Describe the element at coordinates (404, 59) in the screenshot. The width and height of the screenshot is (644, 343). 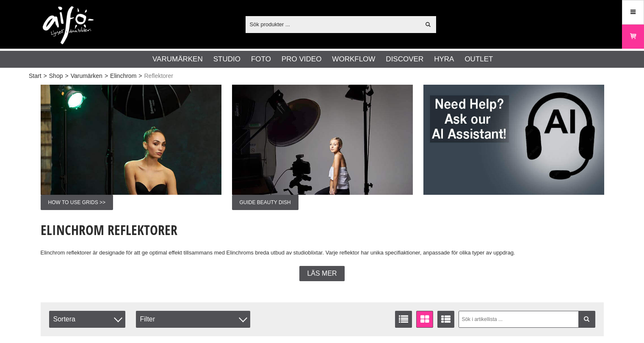
I see `a: Discover` at that location.